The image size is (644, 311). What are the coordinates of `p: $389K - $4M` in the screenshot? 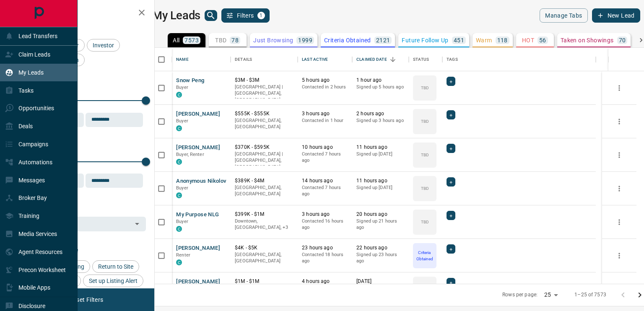 It's located at (264, 181).